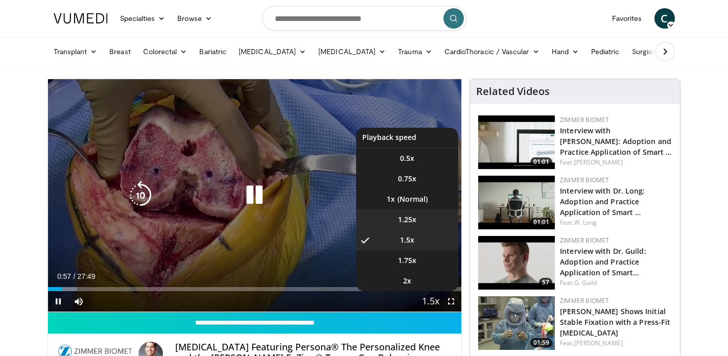 The width and height of the screenshot is (728, 356). I want to click on a: C, so click(665, 18).